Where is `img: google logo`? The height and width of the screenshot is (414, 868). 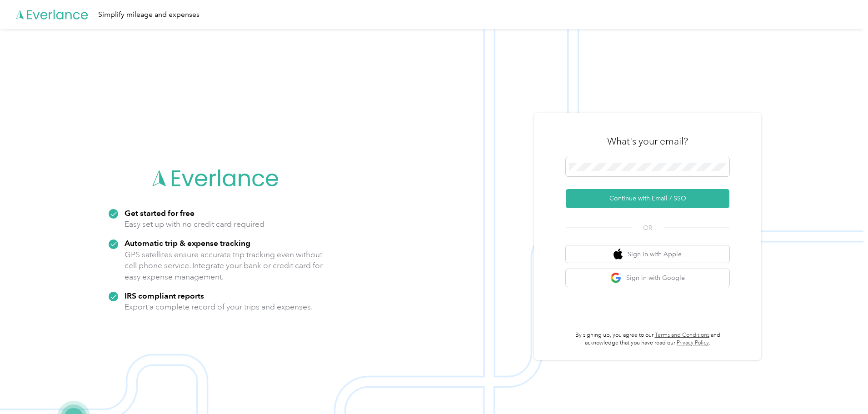
img: google logo is located at coordinates (616, 278).